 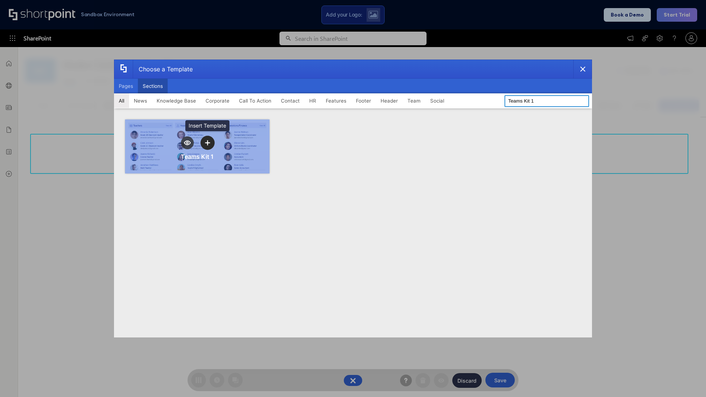 I want to click on div: Teams Kit 1, so click(x=197, y=157).